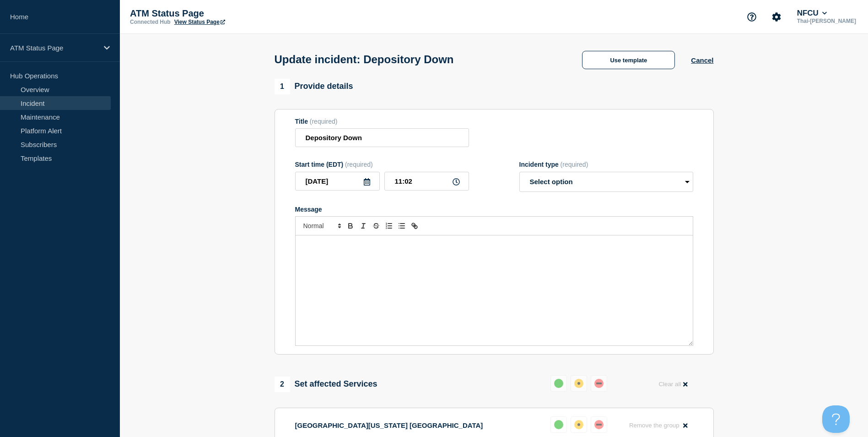 The height and width of the screenshot is (437, 868). Describe the element at coordinates (606, 182) in the screenshot. I see `select: Incident type` at that location.